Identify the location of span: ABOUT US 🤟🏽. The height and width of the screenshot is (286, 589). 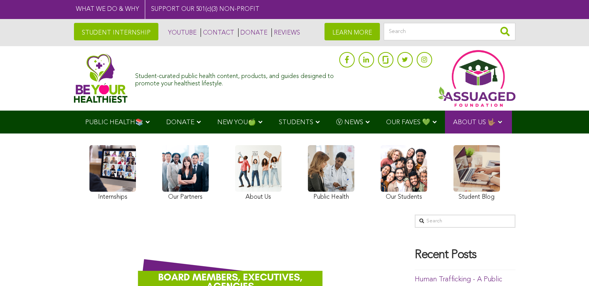
(475, 122).